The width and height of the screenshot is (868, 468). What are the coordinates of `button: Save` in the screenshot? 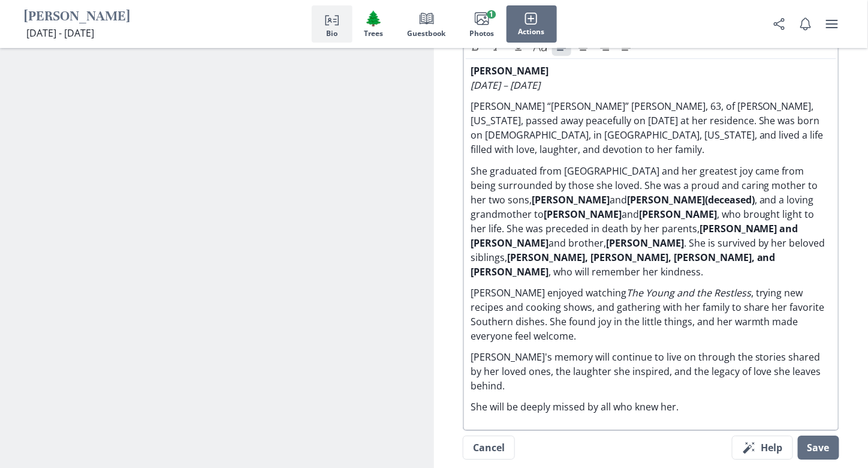 It's located at (819, 447).